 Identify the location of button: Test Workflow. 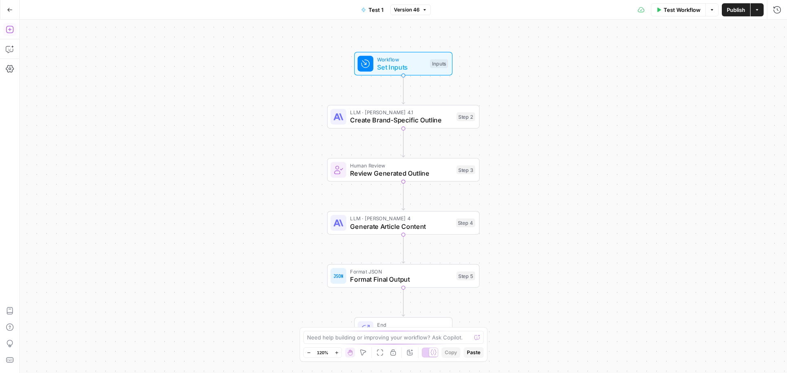
(678, 10).